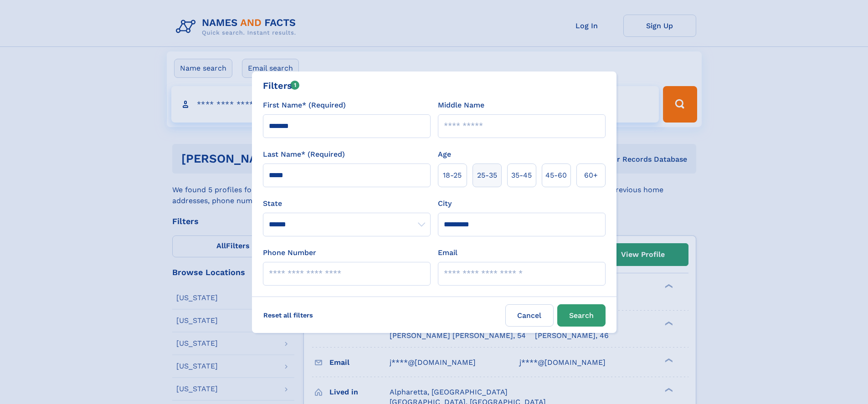 The image size is (868, 404). I want to click on span: 18‑25, so click(452, 175).